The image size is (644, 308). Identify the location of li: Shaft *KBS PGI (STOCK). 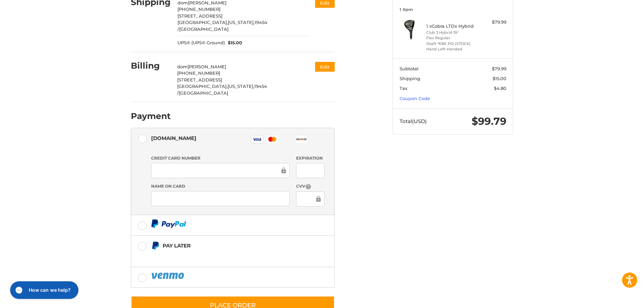
(452, 44).